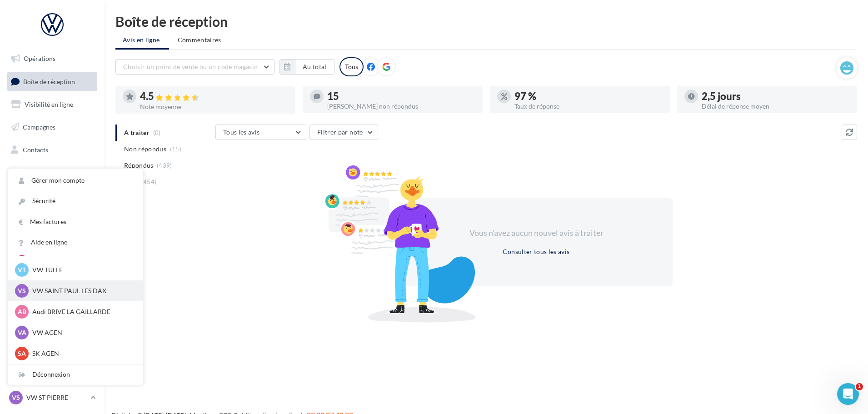 The height and width of the screenshot is (414, 868). I want to click on div: Vous n'avez aucun nouvel avis à traiter, so click(536, 233).